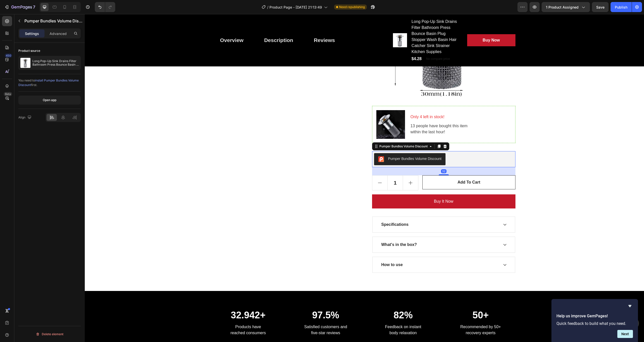 This screenshot has width=644, height=342. Describe the element at coordinates (58, 34) in the screenshot. I see `p: Advanced` at that location.